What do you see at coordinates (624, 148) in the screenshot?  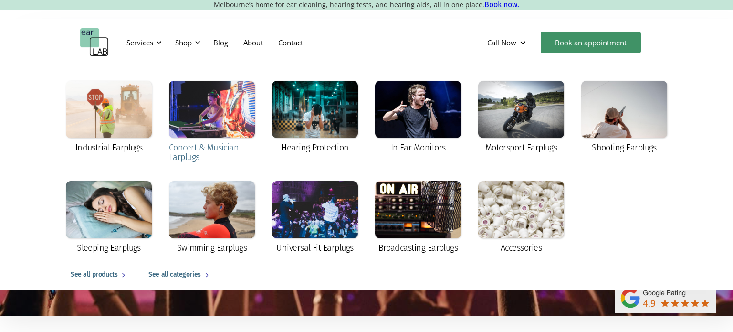 I see `div: Shooting Earplugs` at bounding box center [624, 148].